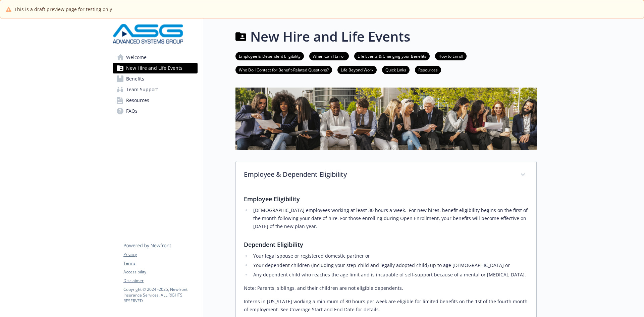 This screenshot has width=644, height=317. What do you see at coordinates (155, 79) in the screenshot?
I see `a: Benefits` at bounding box center [155, 79].